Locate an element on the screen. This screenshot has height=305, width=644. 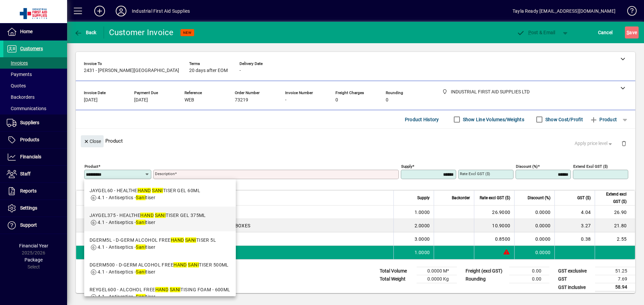
td: GST inclusive is located at coordinates (574, 287).